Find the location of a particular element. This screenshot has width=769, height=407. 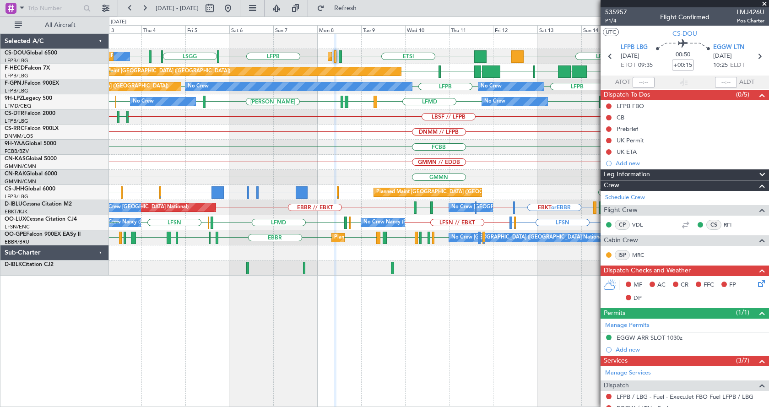

a: 9H-YAAGlobal 5000 is located at coordinates (30, 144).